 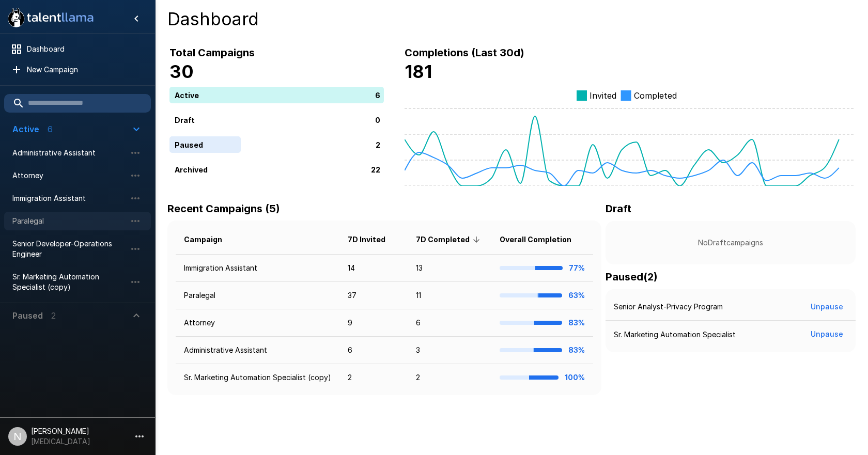 I want to click on span: 7D Invited, so click(x=373, y=240).